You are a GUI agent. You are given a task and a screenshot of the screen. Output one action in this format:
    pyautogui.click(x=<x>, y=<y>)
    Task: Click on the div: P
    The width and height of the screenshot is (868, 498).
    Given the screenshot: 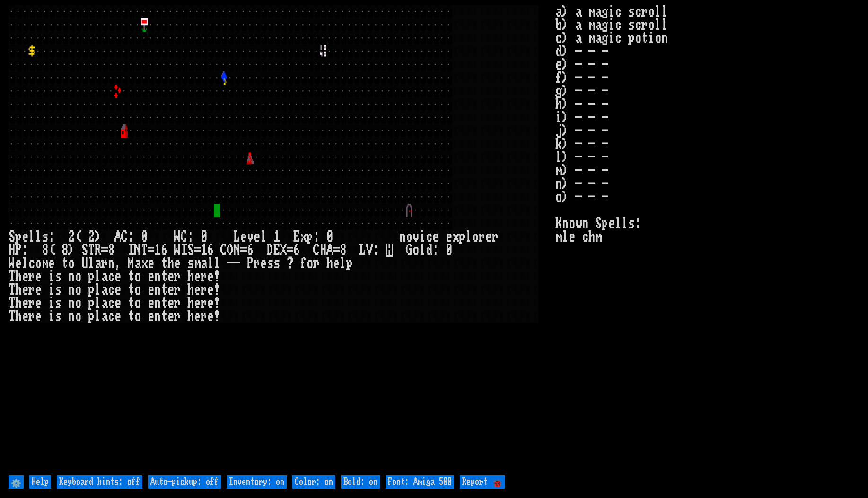 What is the action you would take?
    pyautogui.click(x=18, y=250)
    